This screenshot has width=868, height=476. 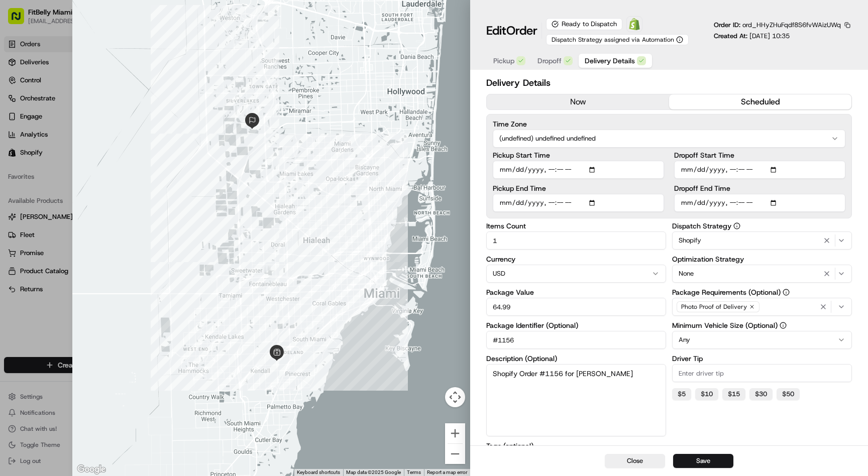 What do you see at coordinates (682, 394) in the screenshot?
I see `button: $5` at bounding box center [682, 394].